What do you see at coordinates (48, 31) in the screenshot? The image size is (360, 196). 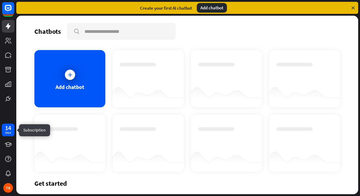 I see `div: Chatbots` at bounding box center [48, 31].